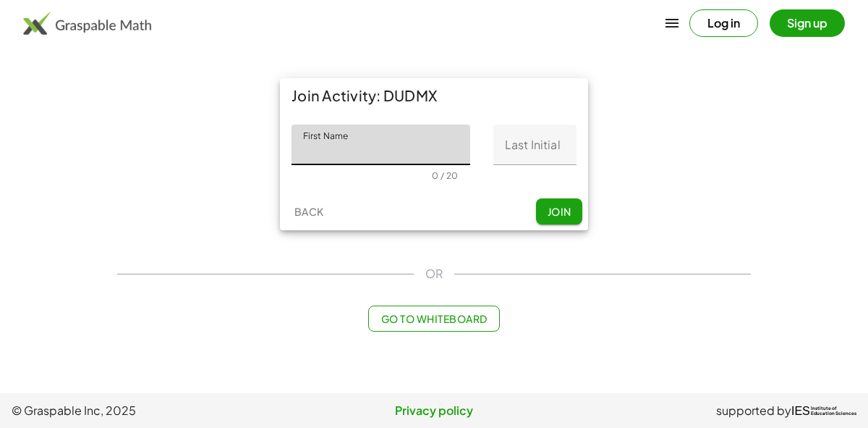 The height and width of the screenshot is (428, 868). I want to click on span: Back, so click(308, 211).